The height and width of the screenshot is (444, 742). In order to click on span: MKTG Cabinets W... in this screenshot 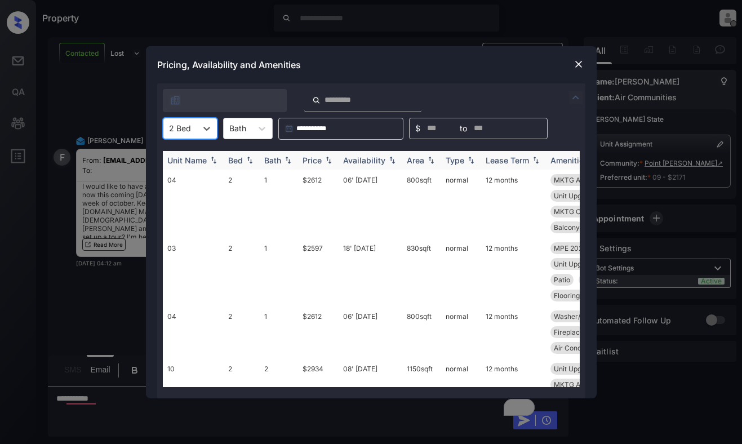, I will do `click(585, 211)`.